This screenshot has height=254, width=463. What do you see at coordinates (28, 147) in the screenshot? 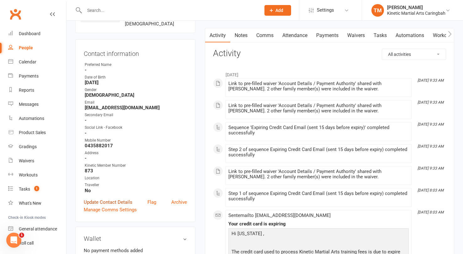
I see `div: Gradings` at bounding box center [28, 147].